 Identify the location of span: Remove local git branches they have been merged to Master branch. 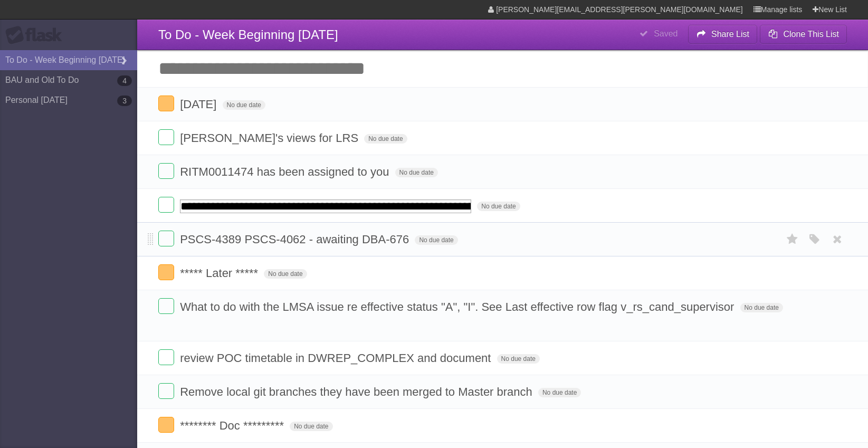
(357, 392).